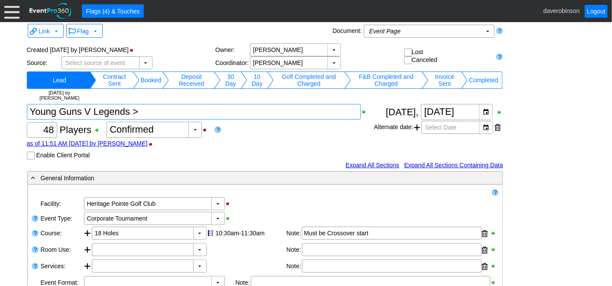 The height and width of the screenshot is (286, 612). Describe the element at coordinates (210, 233) in the screenshot. I see `div: Show this item on timeline; click to toggle` at that location.